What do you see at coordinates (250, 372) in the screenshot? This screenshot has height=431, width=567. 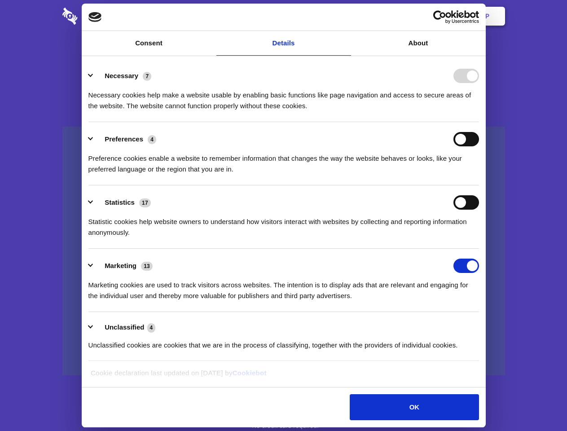 I see `a: Cookiebot` at bounding box center [250, 372].